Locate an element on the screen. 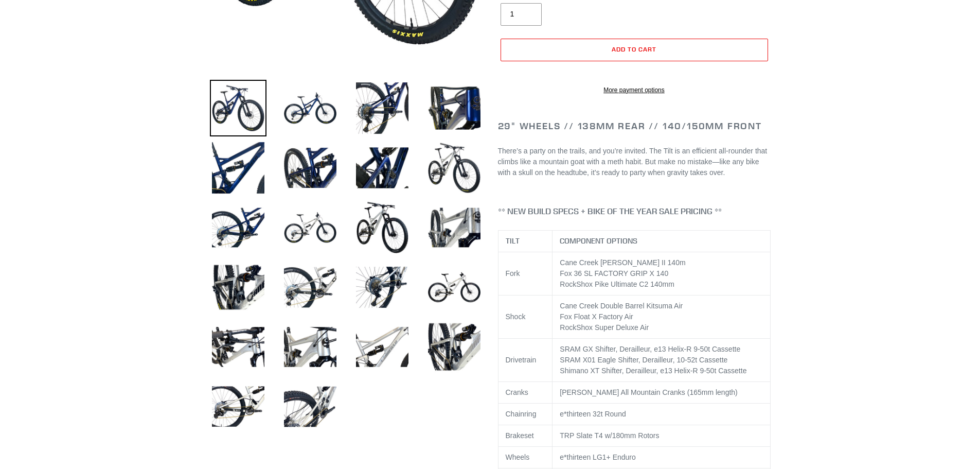 This screenshot has height=469, width=980. button: Add to cart is located at coordinates (634, 50).